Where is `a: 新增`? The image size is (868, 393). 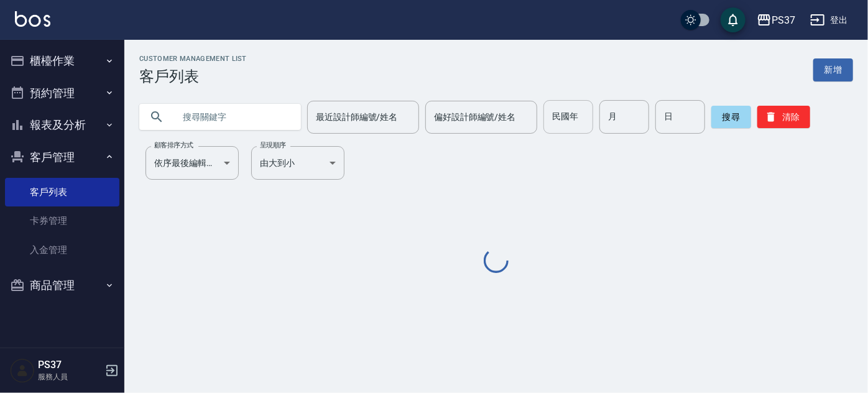
a: 新增 is located at coordinates (833, 70).